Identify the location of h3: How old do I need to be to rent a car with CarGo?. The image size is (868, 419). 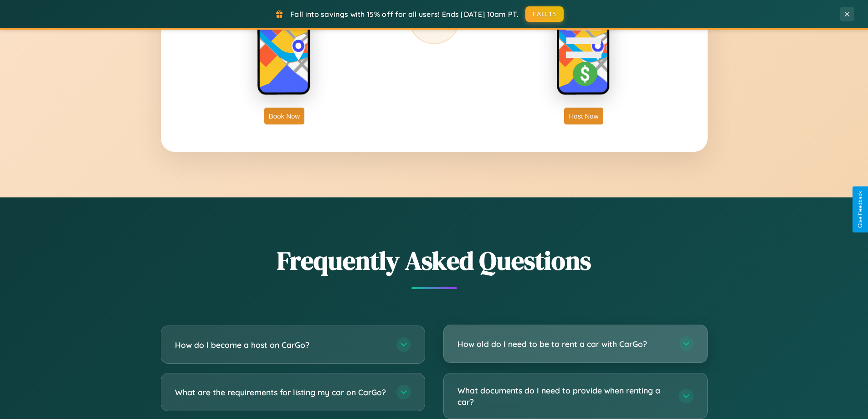
(564, 344).